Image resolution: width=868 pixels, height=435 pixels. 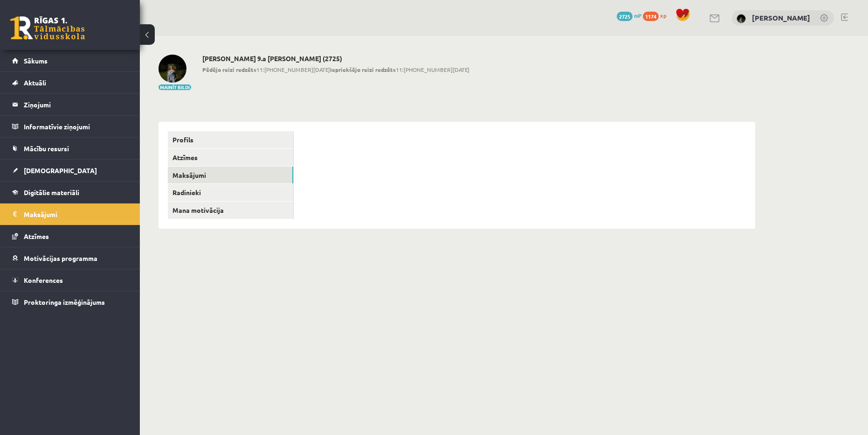 What do you see at coordinates (76, 105) in the screenshot?
I see `legend: Ziņojumi` at bounding box center [76, 105].